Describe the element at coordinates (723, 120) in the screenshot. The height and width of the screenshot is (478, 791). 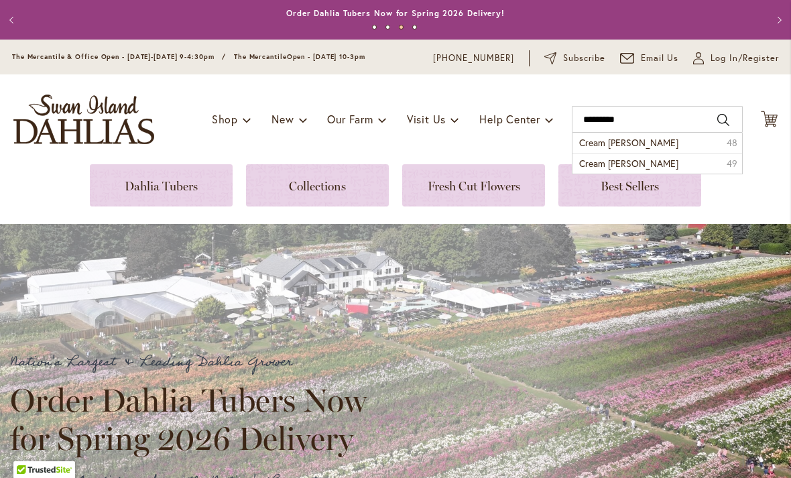
I see `button: Search` at that location.